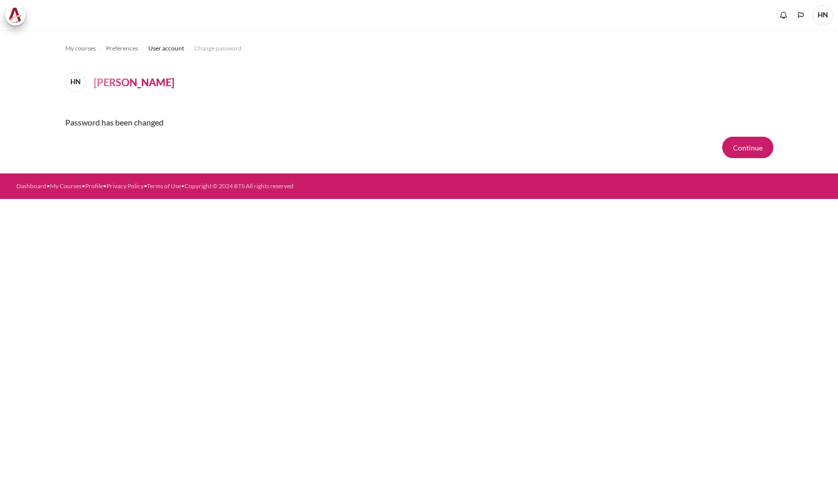 The image size is (838, 504). Describe the element at coordinates (81, 48) in the screenshot. I see `a: My courses` at that location.